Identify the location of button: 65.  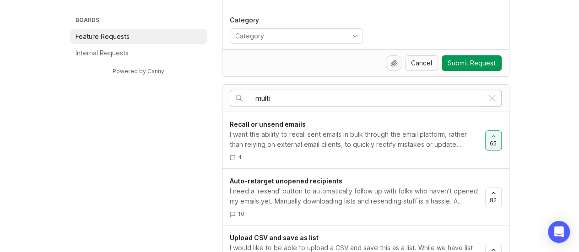
(494, 141).